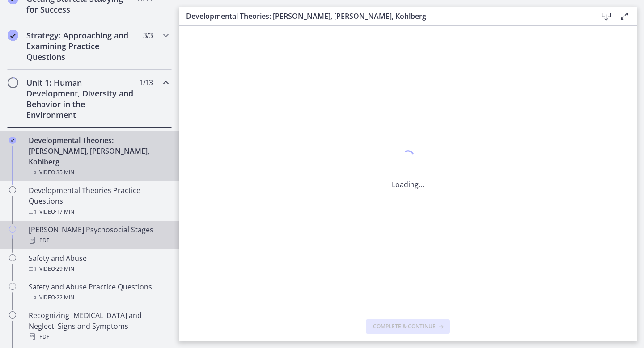 The width and height of the screenshot is (644, 348). I want to click on p: Loading..., so click(408, 184).